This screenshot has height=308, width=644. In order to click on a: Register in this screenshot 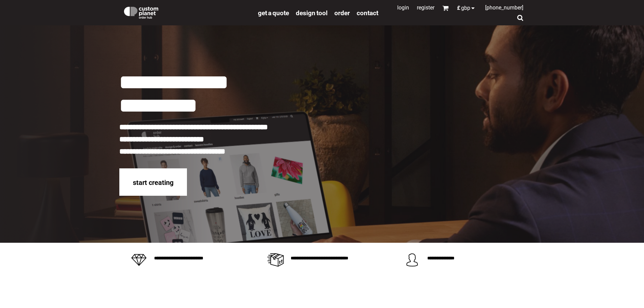, I will do `click(426, 7)`.